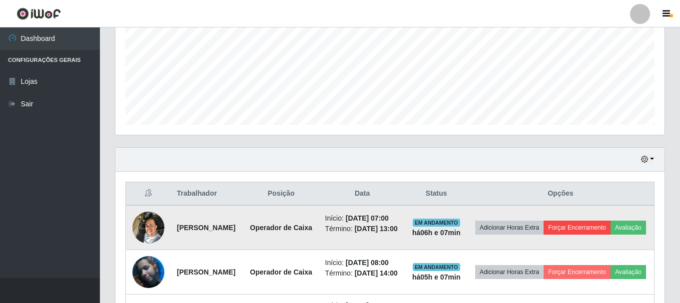 The width and height of the screenshot is (680, 303). What do you see at coordinates (207, 194) in the screenshot?
I see `th: Trabalhador` at bounding box center [207, 194].